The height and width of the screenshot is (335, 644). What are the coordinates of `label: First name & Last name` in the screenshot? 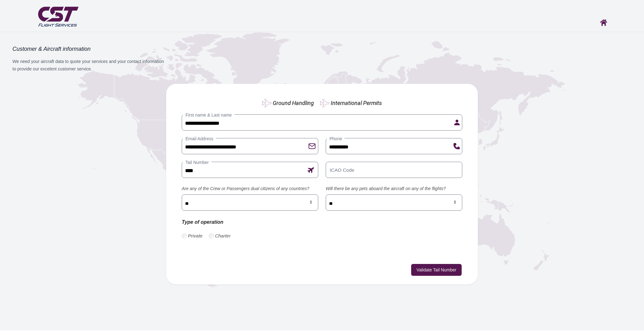 It's located at (209, 115).